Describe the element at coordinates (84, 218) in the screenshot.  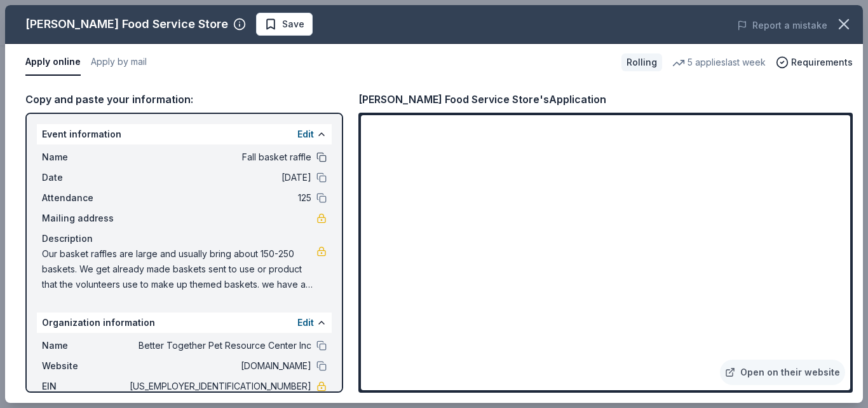
I see `span: Mailing address` at that location.